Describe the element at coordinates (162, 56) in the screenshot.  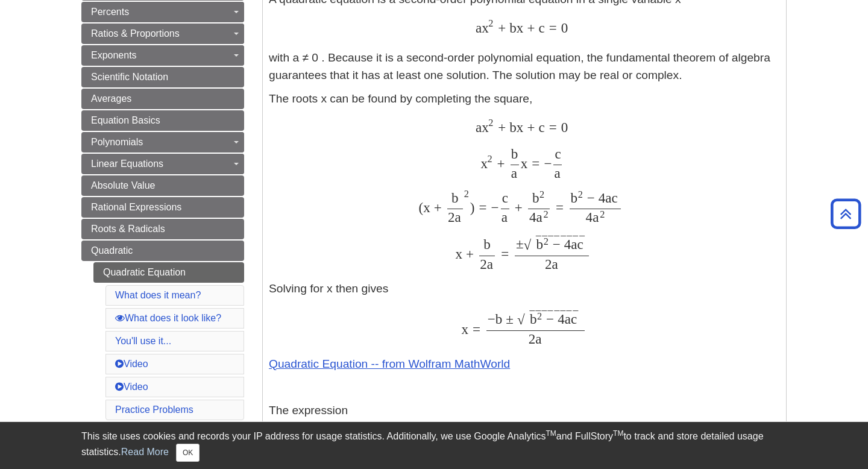
I see `a: Exponents` at that location.